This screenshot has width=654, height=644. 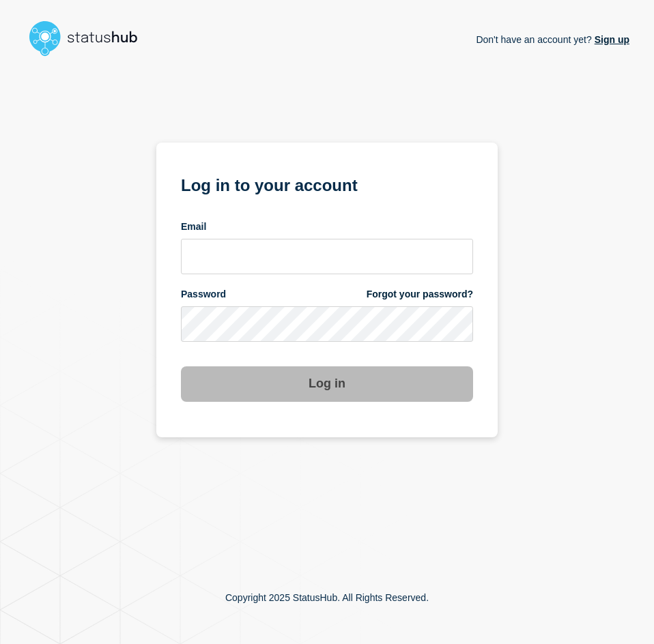 I want to click on input: password input, so click(x=327, y=324).